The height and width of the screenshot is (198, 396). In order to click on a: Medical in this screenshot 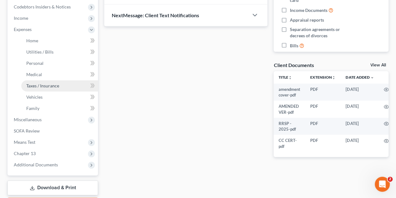, I will do `click(59, 75)`.